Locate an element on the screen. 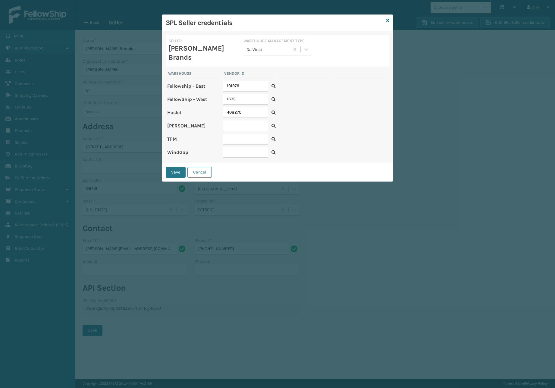 The image size is (555, 388). h3: 3PL Seller credentials is located at coordinates (275, 23).